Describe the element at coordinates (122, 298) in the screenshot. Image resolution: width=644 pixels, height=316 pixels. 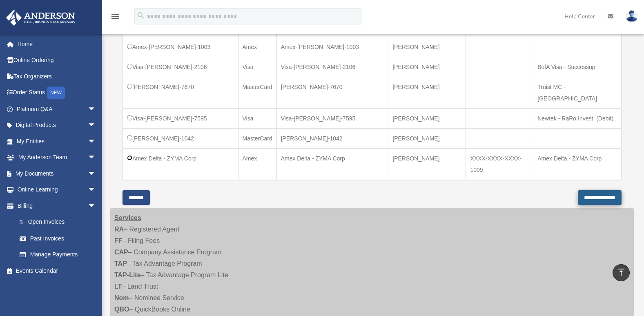
I see `strong: Nom` at that location.